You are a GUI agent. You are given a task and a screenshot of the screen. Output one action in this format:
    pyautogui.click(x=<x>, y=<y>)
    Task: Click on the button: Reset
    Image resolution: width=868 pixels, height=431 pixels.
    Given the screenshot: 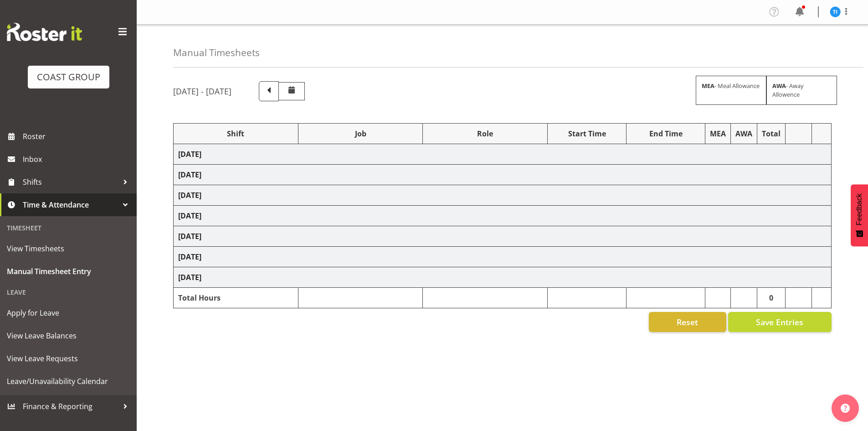 What is the action you would take?
    pyautogui.click(x=688, y=322)
    